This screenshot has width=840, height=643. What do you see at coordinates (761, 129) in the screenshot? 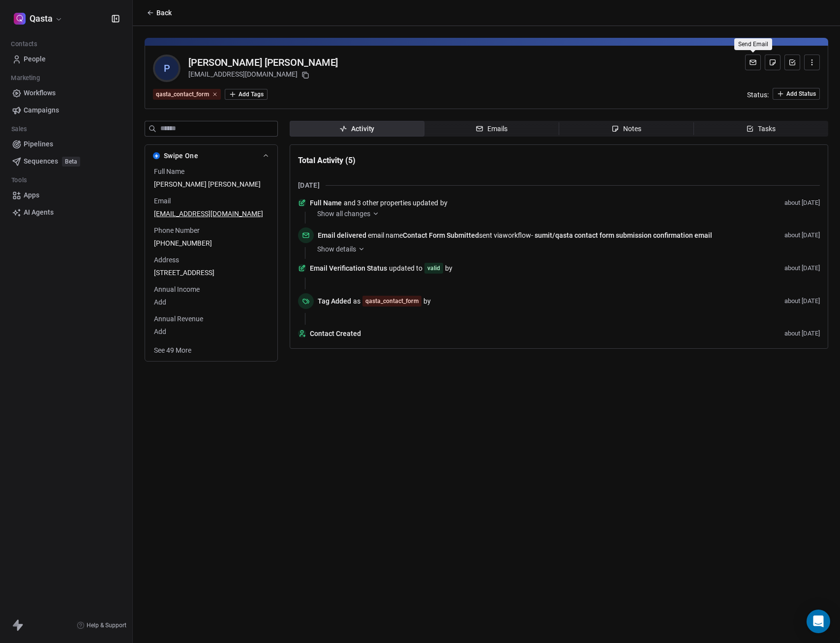
I see `div: Tasks` at bounding box center [761, 129].